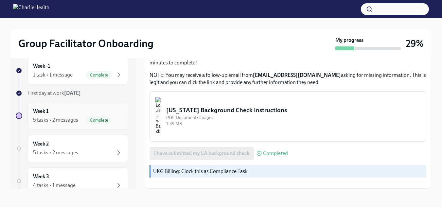 This screenshot has height=207, width=442. What do you see at coordinates (288, 79) in the screenshot?
I see `p: NOTE: You may receive a follow-up email from asking for missing information. This is legit and yo...` at bounding box center [288, 79].